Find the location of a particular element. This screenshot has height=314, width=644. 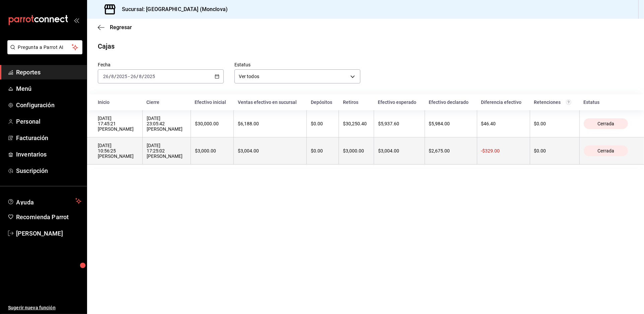

span: Inventarios is located at coordinates (48, 154).